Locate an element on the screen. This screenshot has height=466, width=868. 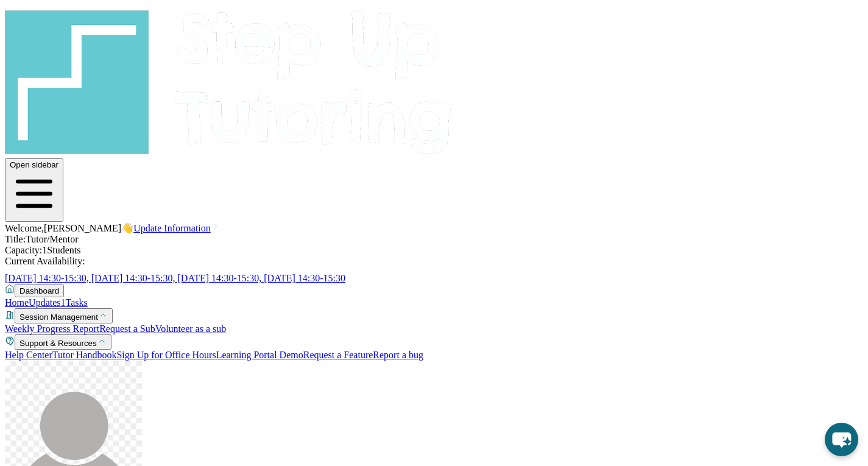
a: Sign Up for Office Hours is located at coordinates (165, 355).